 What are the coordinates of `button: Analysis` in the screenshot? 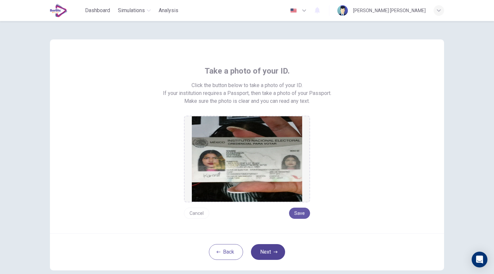 It's located at (169, 11).